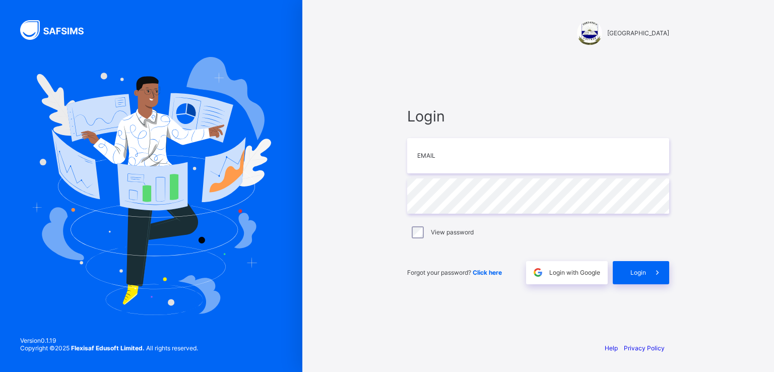  Describe the element at coordinates (487, 272) in the screenshot. I see `span: Click here` at that location.